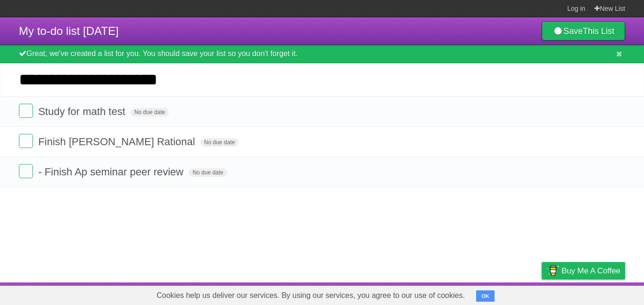 This screenshot has height=305, width=644. What do you see at coordinates (311, 296) in the screenshot?
I see `span: Cookies help us deliver our services. By using our services, you agree to our use of cookies.` at bounding box center [311, 296].